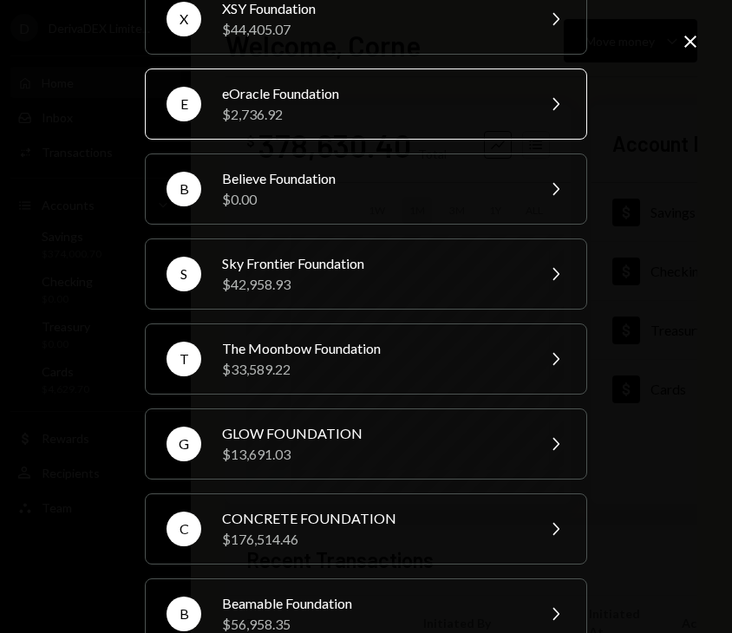  What do you see at coordinates (373, 264) in the screenshot?
I see `div: Sky Frontier Foundation` at bounding box center [373, 264].